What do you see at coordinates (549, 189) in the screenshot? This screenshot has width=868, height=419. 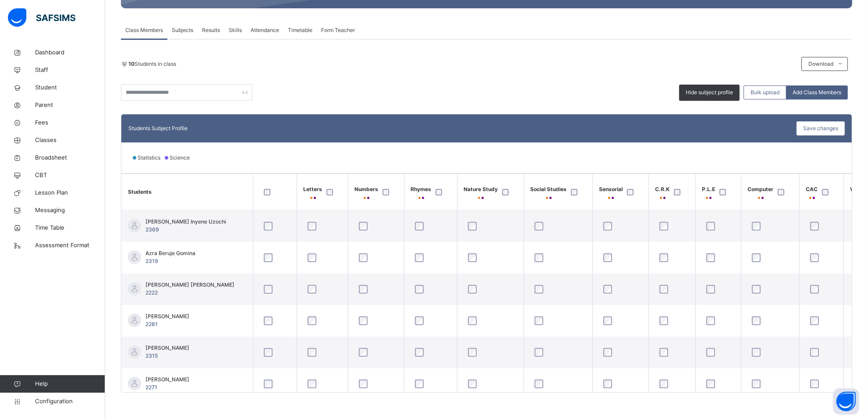 I see `span: Social Studies` at bounding box center [549, 189].